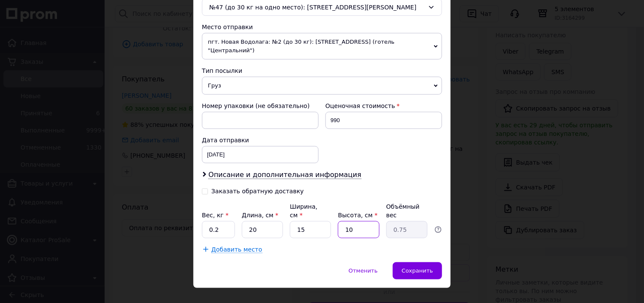 Image resolution: width=644 pixels, height=303 pixels. Describe the element at coordinates (237, 249) in the screenshot. I see `span: Добавить место` at that location.